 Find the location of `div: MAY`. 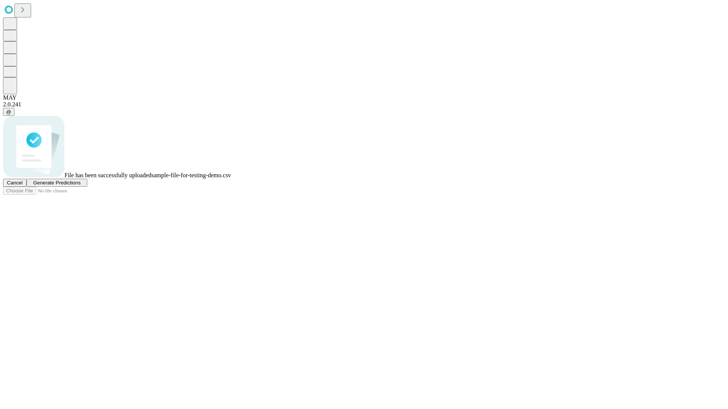

div: MAY is located at coordinates (364, 98).